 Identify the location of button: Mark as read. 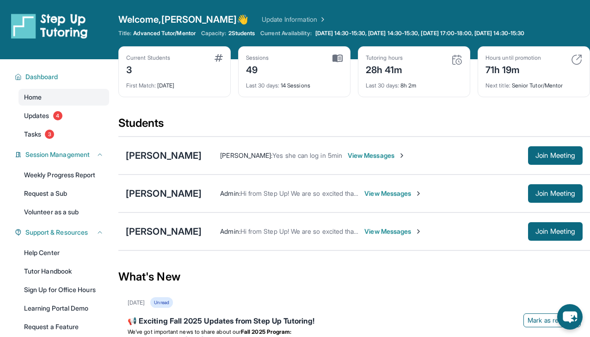
(552, 320).